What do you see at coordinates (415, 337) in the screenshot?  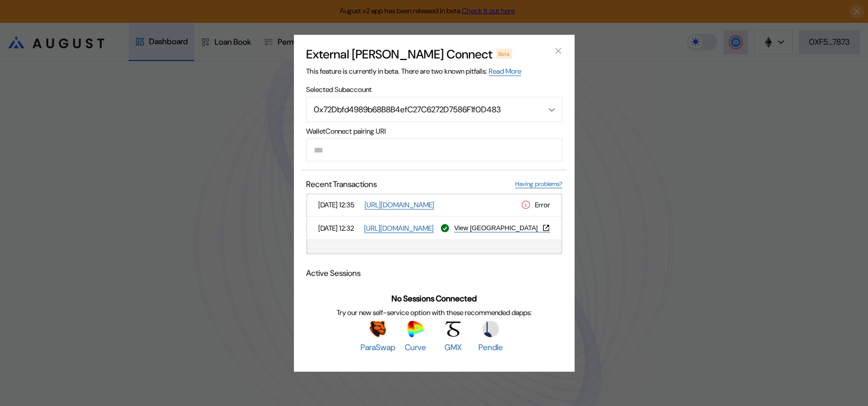 I see `a: CurveCurve` at bounding box center [415, 337].